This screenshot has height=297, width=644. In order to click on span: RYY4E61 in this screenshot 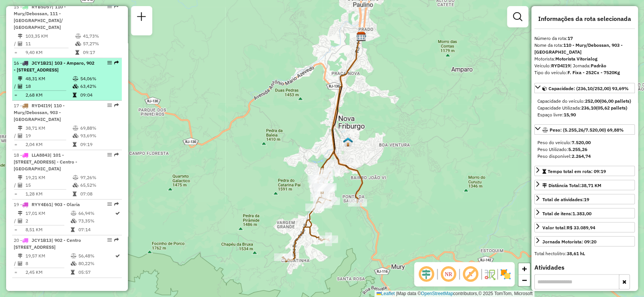, I will do `click(42, 204)`.